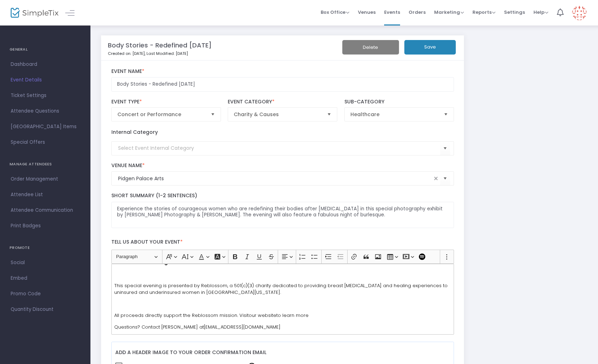 This screenshot has height=364, width=598. Describe the element at coordinates (154, 196) in the screenshot. I see `span: Short Summary (1-2 Sentences)` at that location.